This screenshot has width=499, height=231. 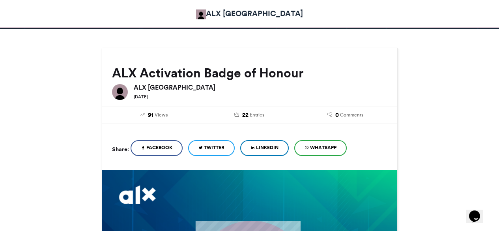 I want to click on a: WhatsApp, so click(x=320, y=148).